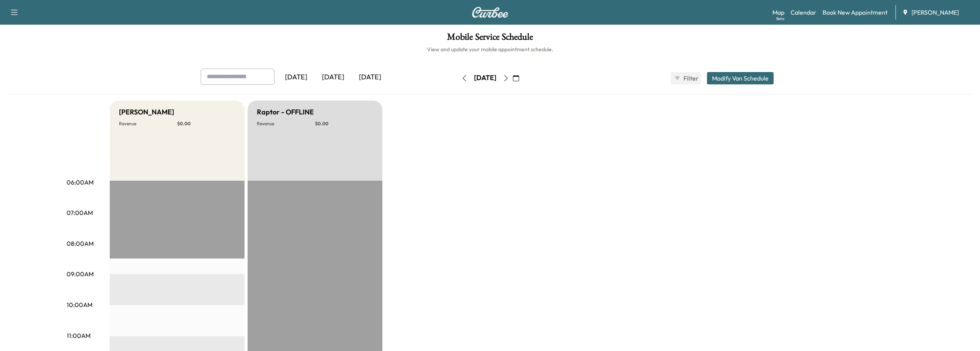  I want to click on img: Curbee Logo, so click(490, 13).